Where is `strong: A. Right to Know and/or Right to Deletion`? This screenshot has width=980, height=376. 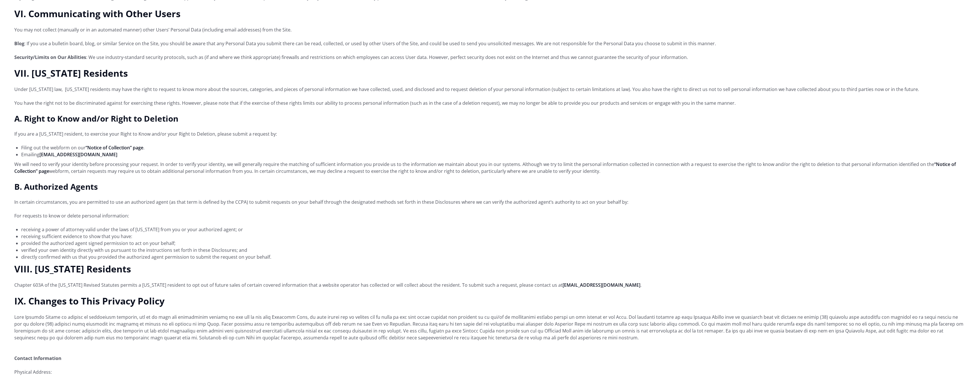
strong: A. Right to Know and/or Right to Deletion is located at coordinates (96, 118).